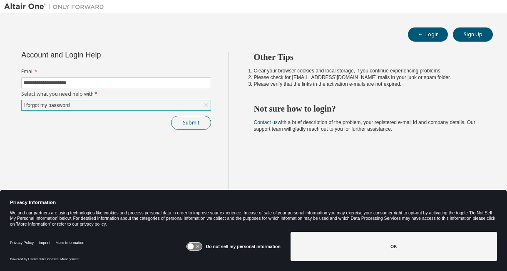 This screenshot has width=507, height=271. Describe the element at coordinates (56, 7) in the screenshot. I see `img: Altair One` at that location.